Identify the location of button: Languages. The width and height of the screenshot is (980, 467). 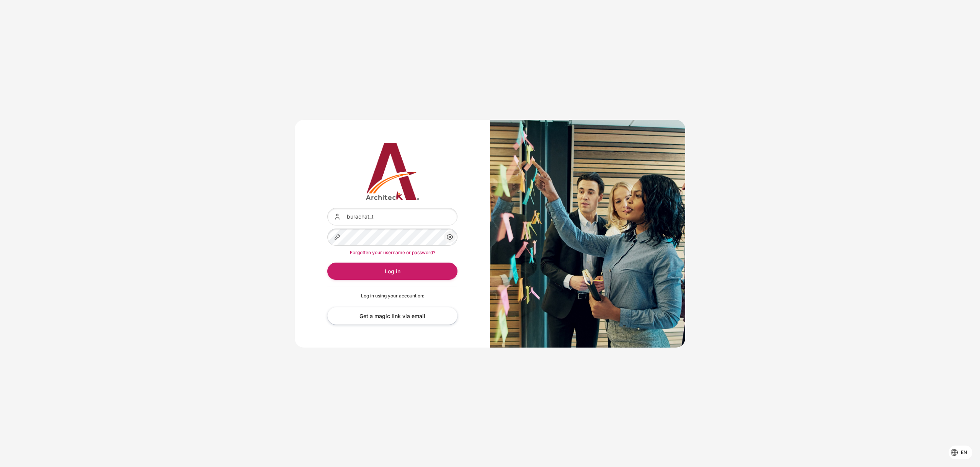
(960, 452).